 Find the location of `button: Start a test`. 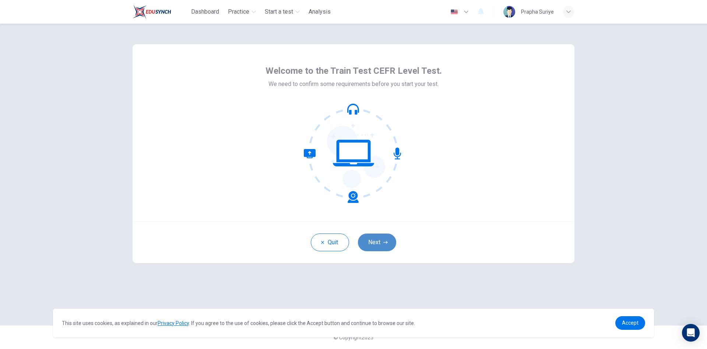

button: Start a test is located at coordinates (282, 12).